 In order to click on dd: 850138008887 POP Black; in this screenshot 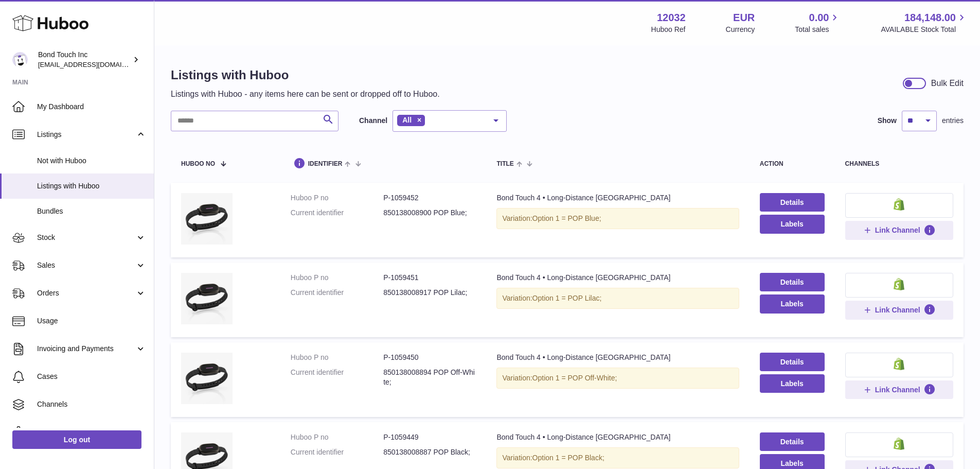, I will do `click(430, 452)`.